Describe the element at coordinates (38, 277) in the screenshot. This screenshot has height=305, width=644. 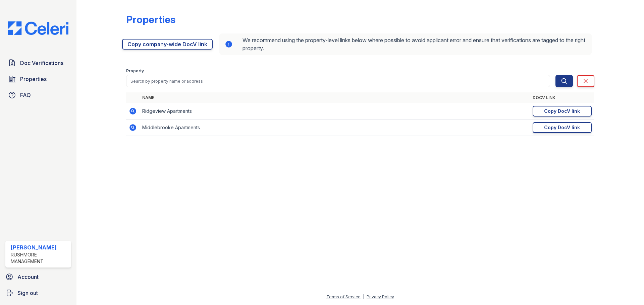
I see `a: Account` at that location.